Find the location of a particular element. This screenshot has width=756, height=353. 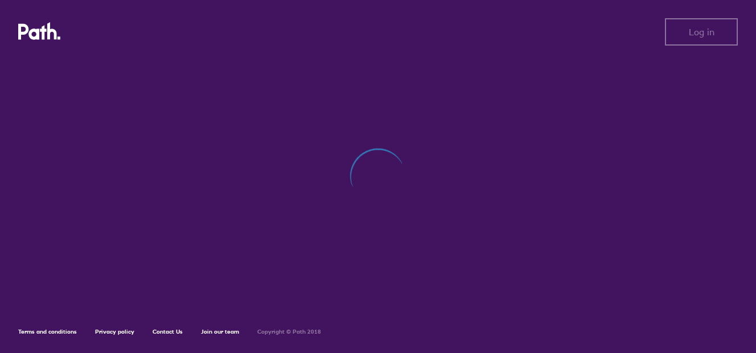

h6: Copyright © Path 2018 is located at coordinates (289, 332).